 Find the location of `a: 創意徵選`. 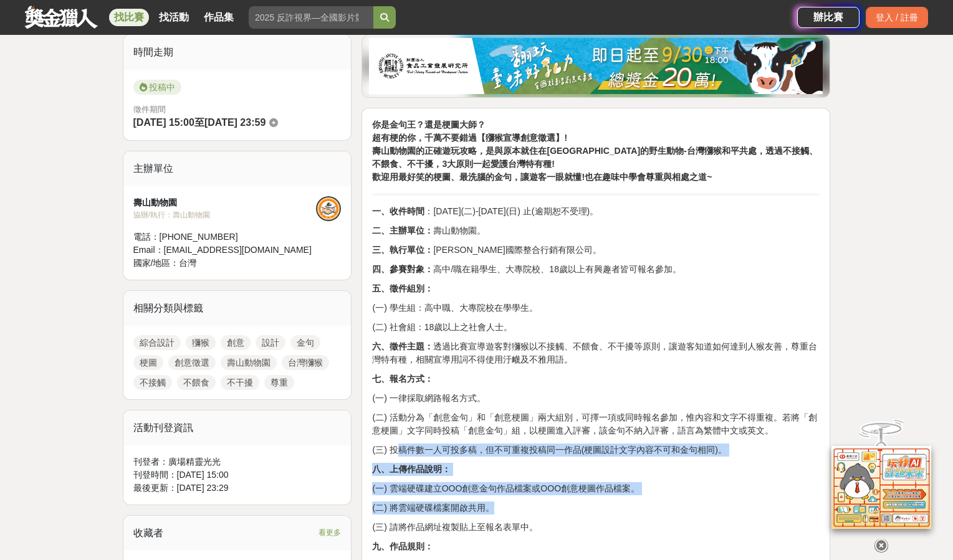

a: 創意徵選 is located at coordinates (192, 363).